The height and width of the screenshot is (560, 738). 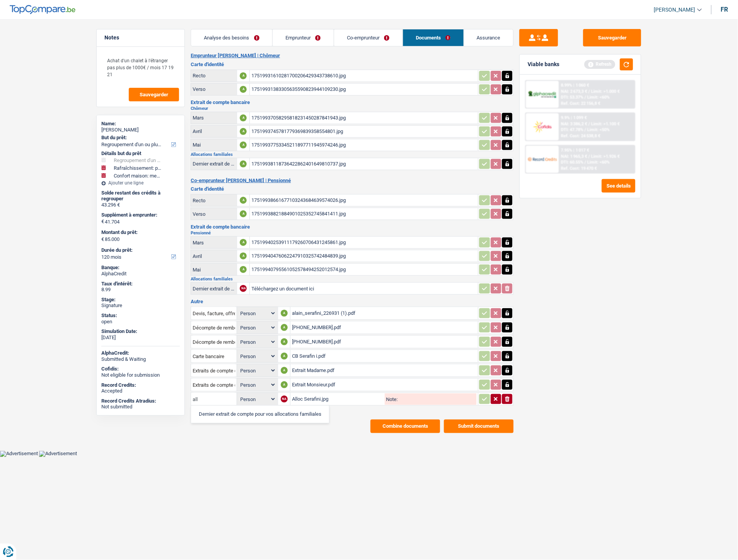 I want to click on a: Co-emprunteur, so click(x=368, y=38).